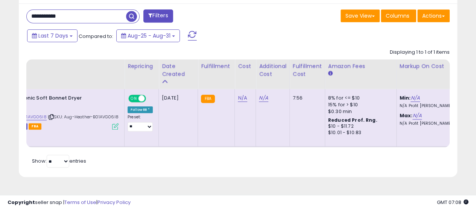 This screenshot has width=476, height=210. What do you see at coordinates (23, 47) in the screenshot?
I see `img: tab_domain_overview_orange.svg` at bounding box center [23, 47].